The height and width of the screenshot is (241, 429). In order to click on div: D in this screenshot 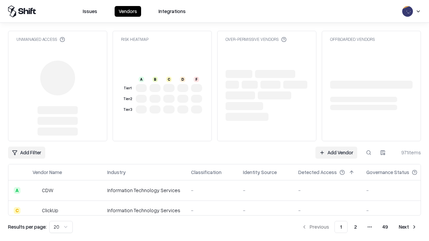, I will do `click(183, 79)`.